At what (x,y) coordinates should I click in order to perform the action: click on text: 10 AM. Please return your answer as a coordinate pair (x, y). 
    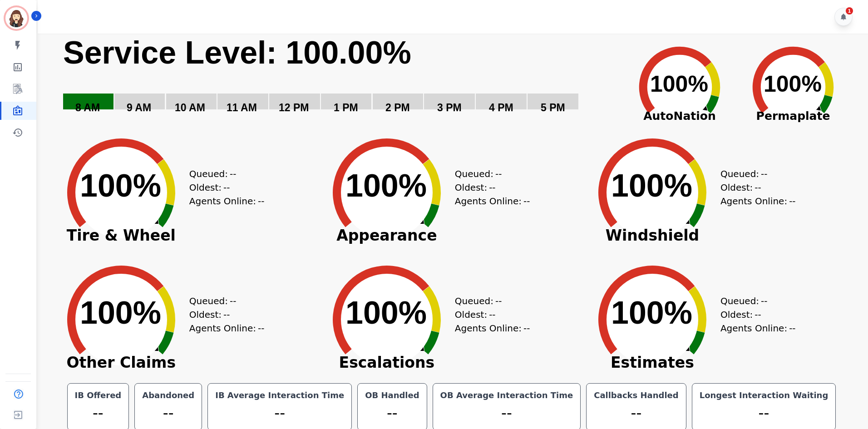
    Looking at the image, I should click on (190, 107).